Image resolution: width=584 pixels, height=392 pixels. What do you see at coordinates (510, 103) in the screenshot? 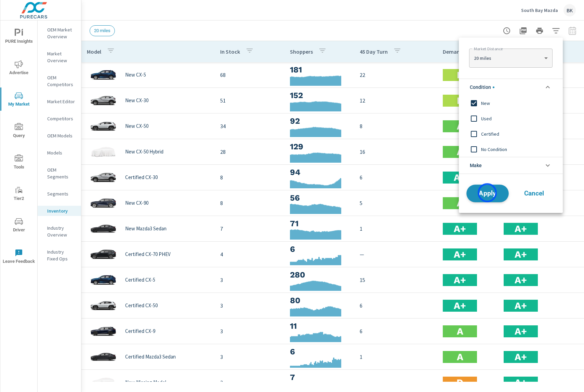
I see `div: New` at bounding box center [510, 103].